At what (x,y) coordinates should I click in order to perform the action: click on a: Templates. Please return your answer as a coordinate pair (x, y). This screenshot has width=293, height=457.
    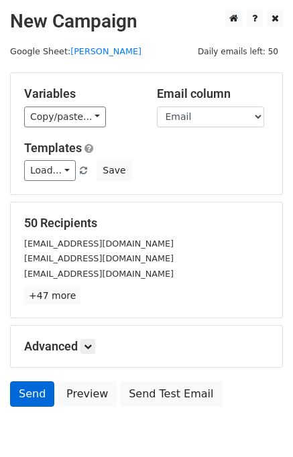
    Looking at the image, I should click on (53, 148).